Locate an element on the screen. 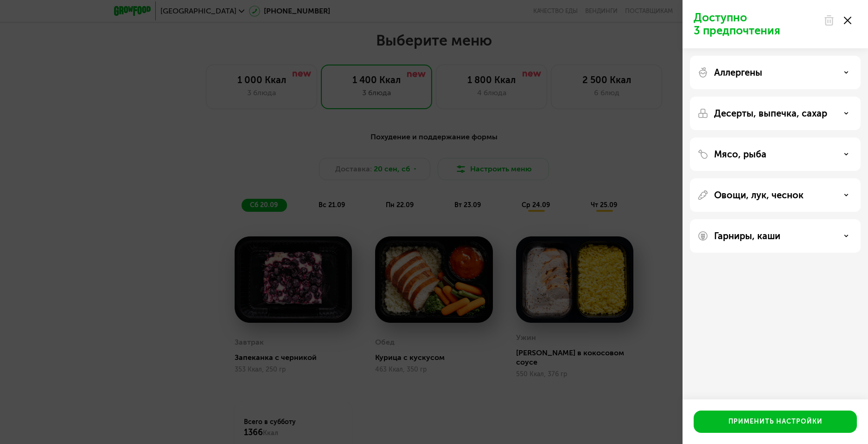  button: Применить настройки is located at coordinates (775, 422).